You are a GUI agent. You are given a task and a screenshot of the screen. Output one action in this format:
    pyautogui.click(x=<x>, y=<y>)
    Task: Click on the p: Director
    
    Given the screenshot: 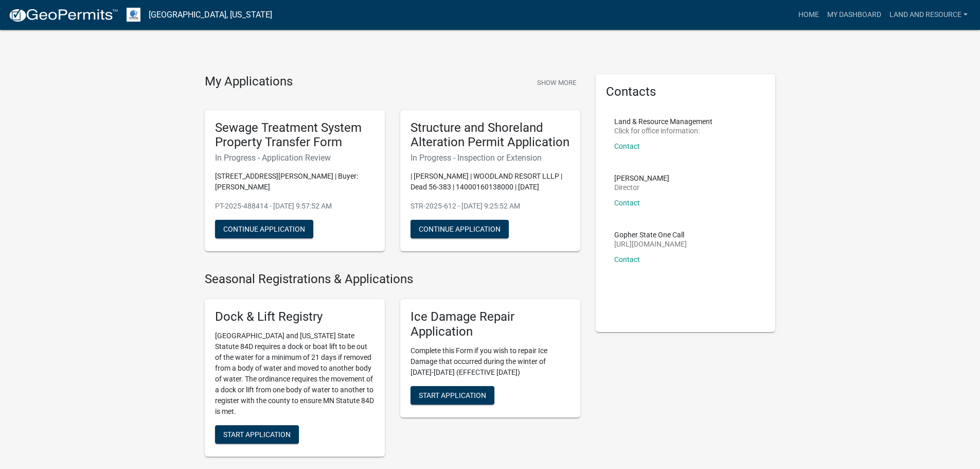 What is the action you would take?
    pyautogui.click(x=642, y=187)
    